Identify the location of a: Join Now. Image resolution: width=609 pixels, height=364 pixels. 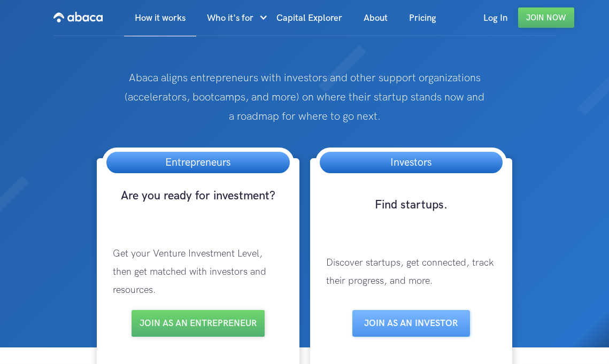
(546, 17).